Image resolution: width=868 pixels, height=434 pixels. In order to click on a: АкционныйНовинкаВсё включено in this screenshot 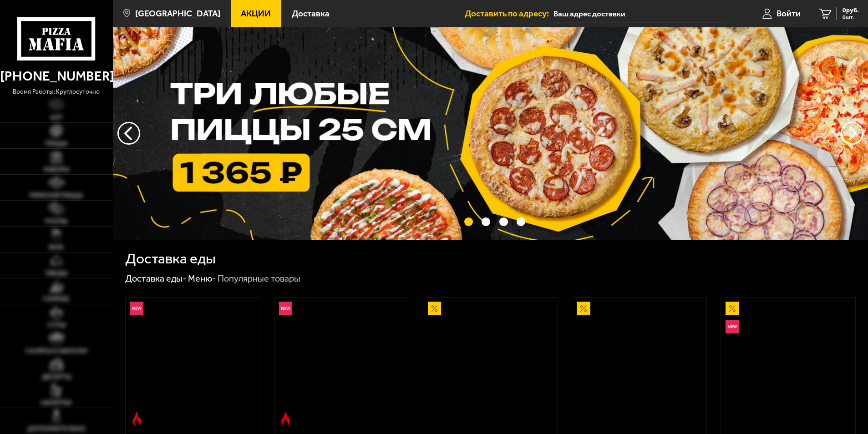, I will do `click(788, 364)`.